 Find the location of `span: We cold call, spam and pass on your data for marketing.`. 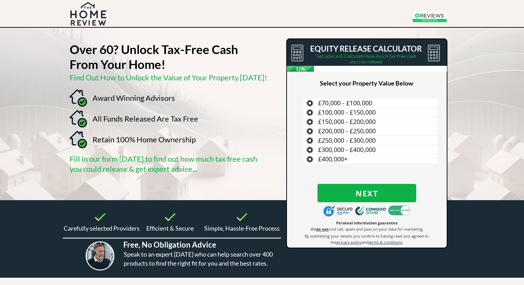

span: We cold call, spam and pass on your data for marketing. is located at coordinates (367, 229).